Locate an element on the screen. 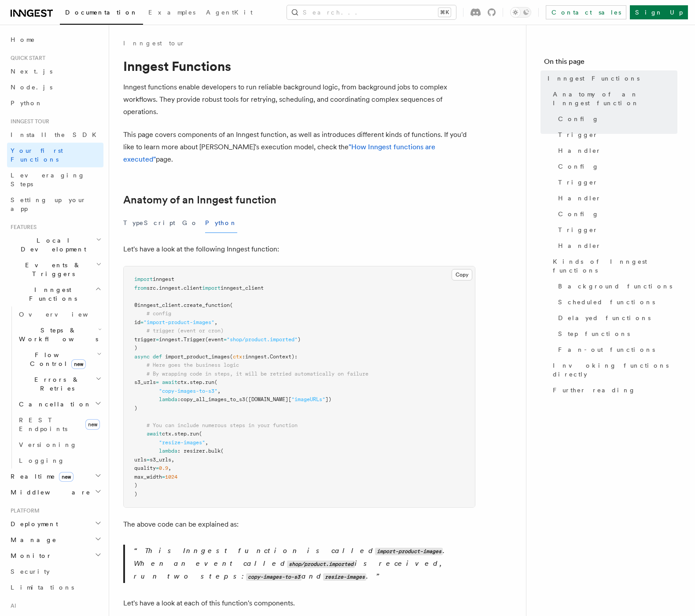 The image size is (695, 616). span: Events & Triggers is located at coordinates (52, 269).